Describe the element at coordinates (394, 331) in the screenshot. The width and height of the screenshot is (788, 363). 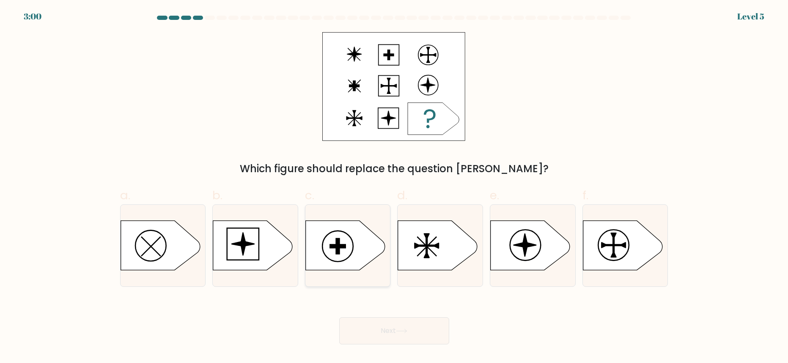
I see `button: Next` at that location.